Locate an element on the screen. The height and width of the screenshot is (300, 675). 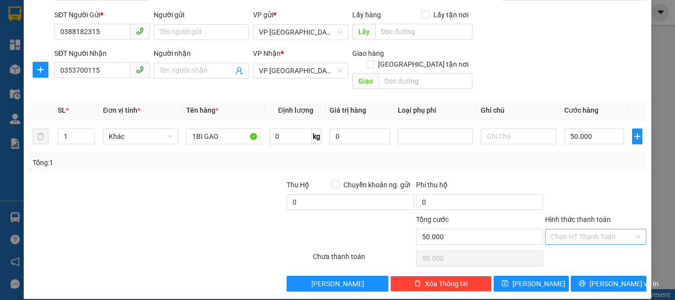
span: Lấy hàng is located at coordinates (366, 15).